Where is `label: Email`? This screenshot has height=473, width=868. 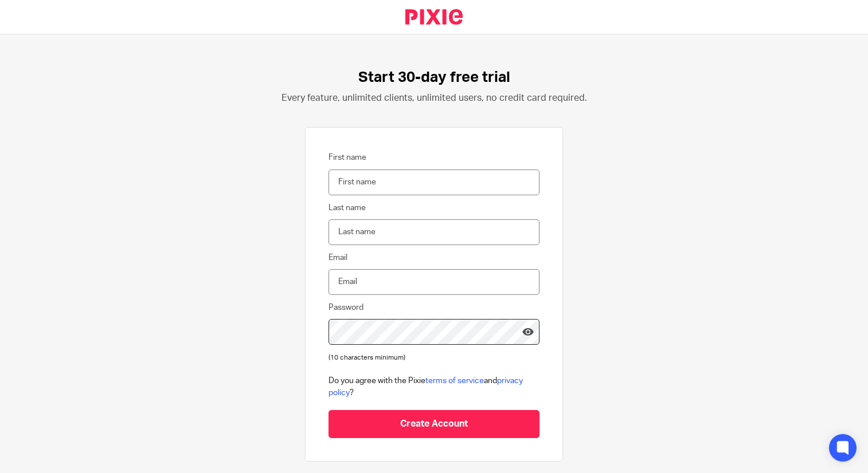
label: Email is located at coordinates (338, 258).